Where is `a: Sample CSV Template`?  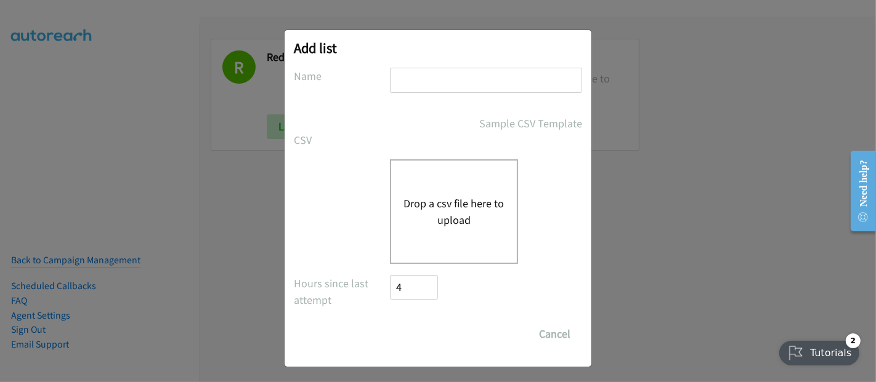 a: Sample CSV Template is located at coordinates (530, 123).